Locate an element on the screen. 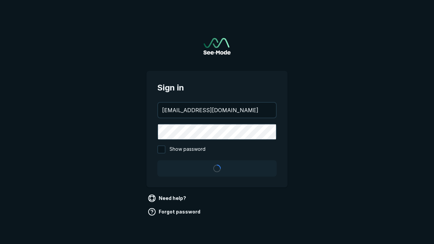 The height and width of the screenshot is (244, 434). a: Go to sign in is located at coordinates (217, 46).